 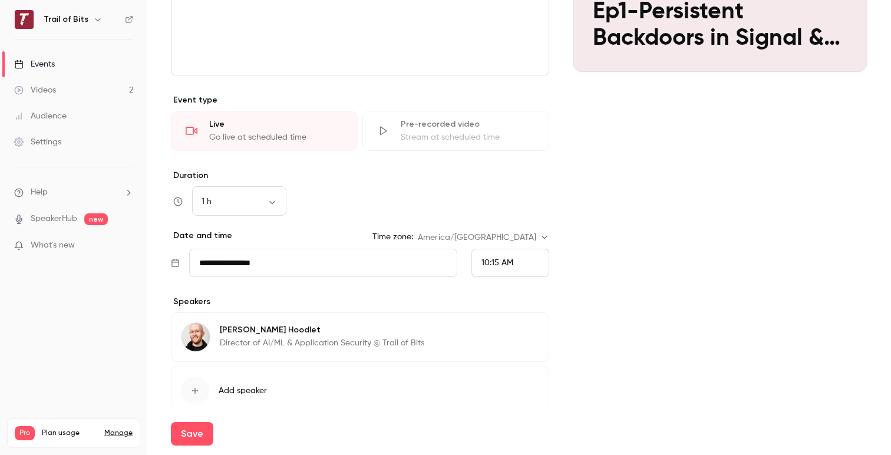 What do you see at coordinates (276, 137) in the screenshot?
I see `div: Go live at scheduled time` at bounding box center [276, 137].